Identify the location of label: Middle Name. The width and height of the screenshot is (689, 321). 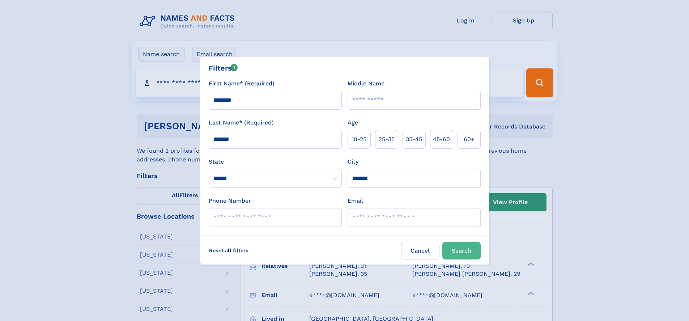
(366, 84).